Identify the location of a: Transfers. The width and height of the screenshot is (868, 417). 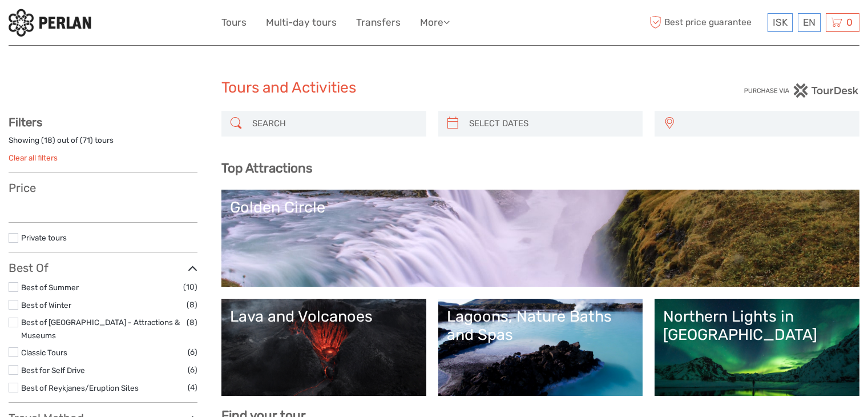
(379, 22).